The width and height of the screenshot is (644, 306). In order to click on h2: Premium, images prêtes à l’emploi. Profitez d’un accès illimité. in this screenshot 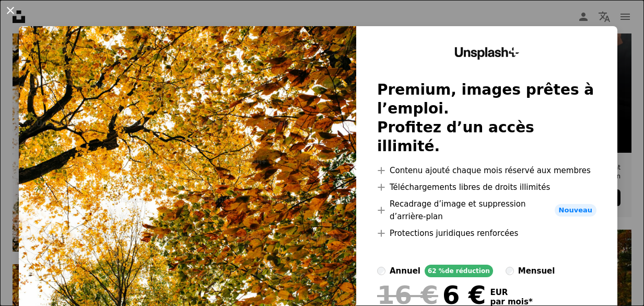, I will do `click(487, 118)`.